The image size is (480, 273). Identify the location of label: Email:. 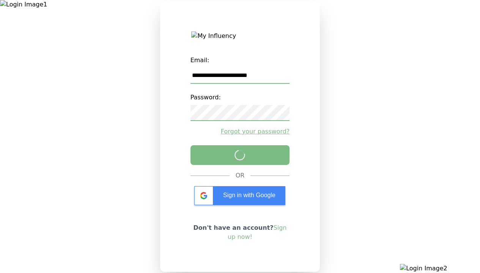
(240, 60).